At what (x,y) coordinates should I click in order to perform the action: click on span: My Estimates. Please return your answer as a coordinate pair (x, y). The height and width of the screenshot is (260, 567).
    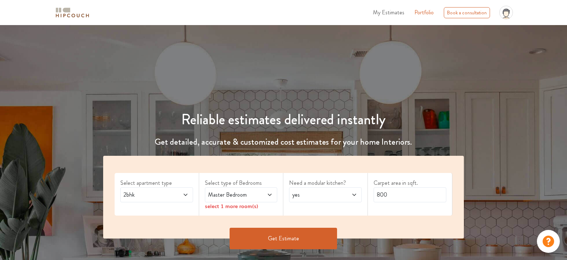
    Looking at the image, I should click on (389, 12).